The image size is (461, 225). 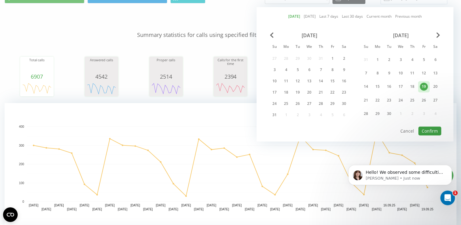 What do you see at coordinates (377, 59) in the screenshot?
I see `div: Mon Sep 1, 2025` at bounding box center [377, 59].